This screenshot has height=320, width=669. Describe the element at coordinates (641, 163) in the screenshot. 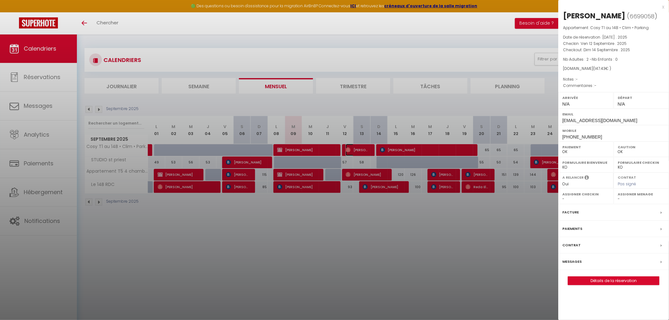

I see `label: Formulaire Checkin` at that location.